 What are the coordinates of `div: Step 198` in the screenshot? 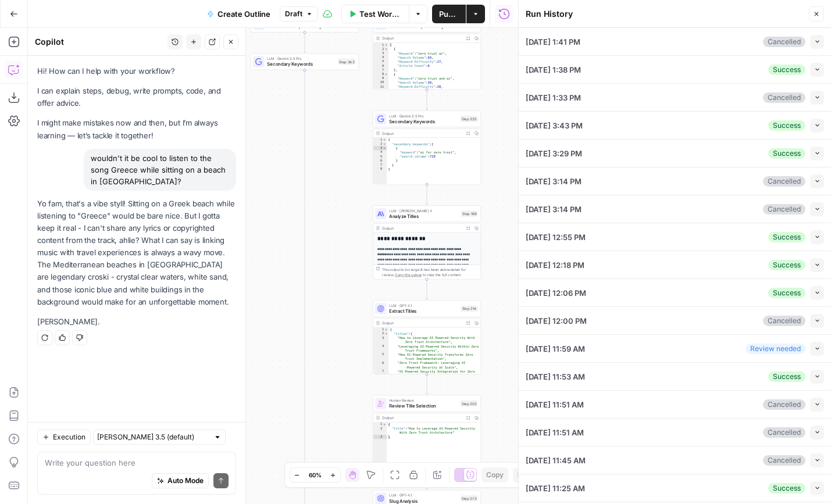 It's located at (469, 214).